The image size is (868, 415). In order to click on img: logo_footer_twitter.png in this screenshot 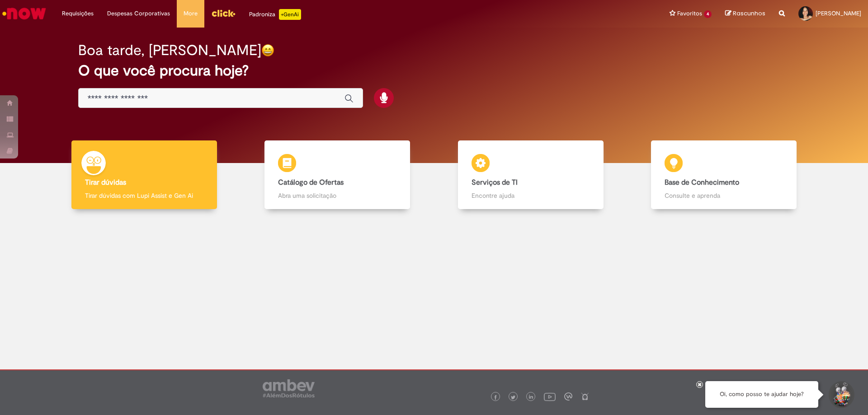, I will do `click(513, 397)`.